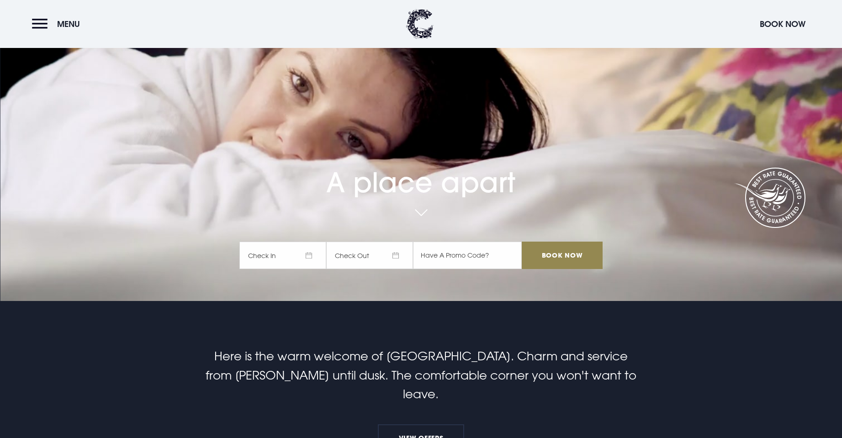 Image resolution: width=842 pixels, height=438 pixels. I want to click on img: Clandeboye Lodge, so click(420, 24).